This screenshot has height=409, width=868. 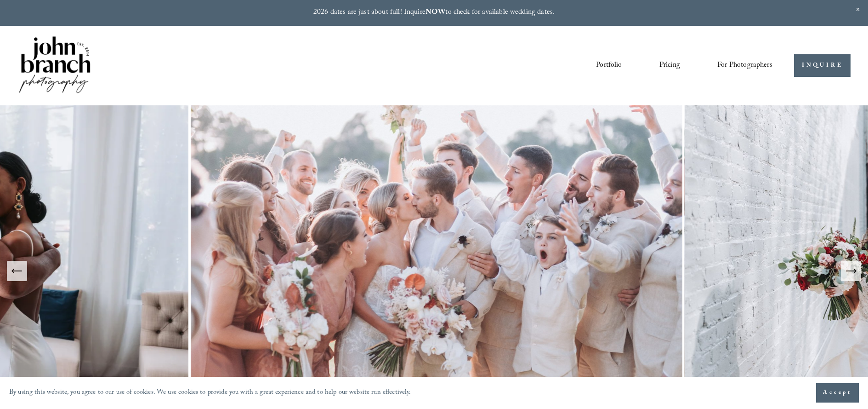 What do you see at coordinates (17, 271) in the screenshot?
I see `button: Previous Slide` at bounding box center [17, 271].